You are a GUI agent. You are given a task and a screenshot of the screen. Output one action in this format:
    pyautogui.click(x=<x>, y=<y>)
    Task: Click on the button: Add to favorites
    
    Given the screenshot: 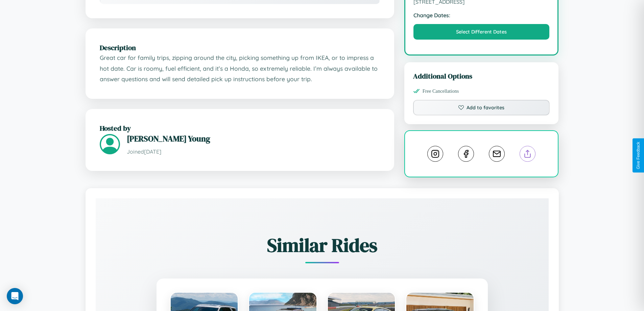 What is the action you would take?
    pyautogui.click(x=481, y=107)
    